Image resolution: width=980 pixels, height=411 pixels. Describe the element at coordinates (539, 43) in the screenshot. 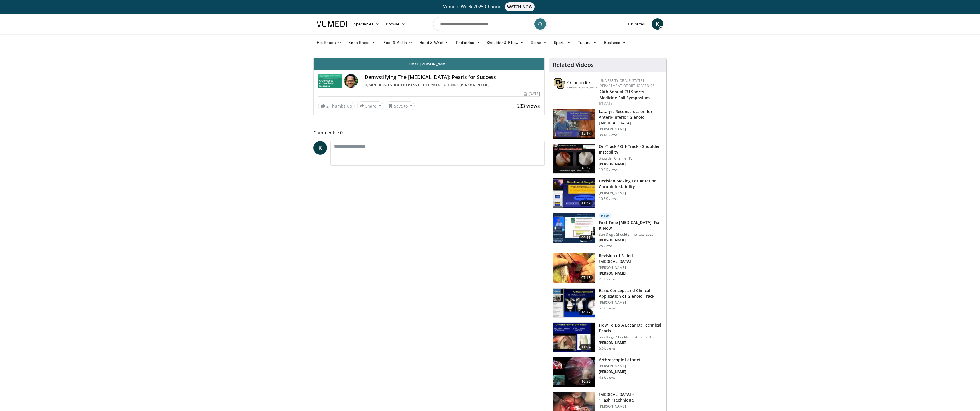

I see `a: Spine` at that location.